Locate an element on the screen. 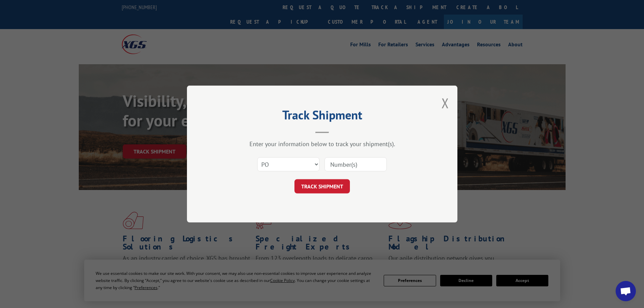 This screenshot has width=644, height=308. div: Open chat is located at coordinates (626, 291).